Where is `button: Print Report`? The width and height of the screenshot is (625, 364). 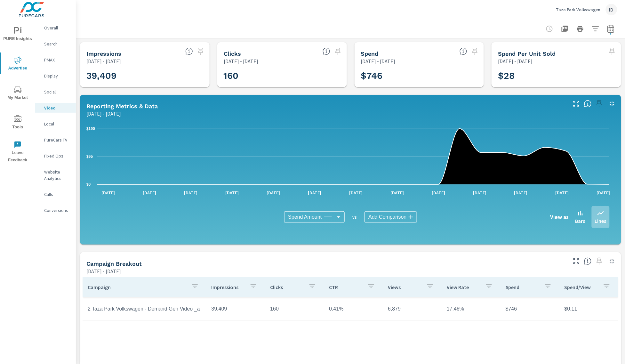
button: Print Report is located at coordinates (580, 29).